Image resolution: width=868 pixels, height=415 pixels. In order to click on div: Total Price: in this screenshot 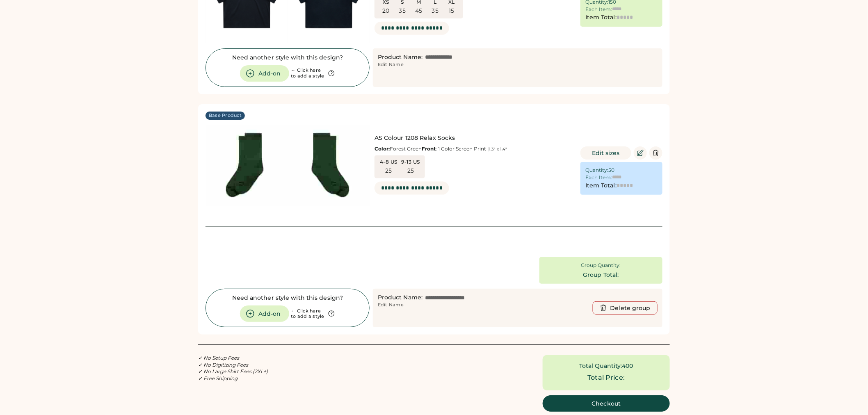, I will do `click(606, 378)`.